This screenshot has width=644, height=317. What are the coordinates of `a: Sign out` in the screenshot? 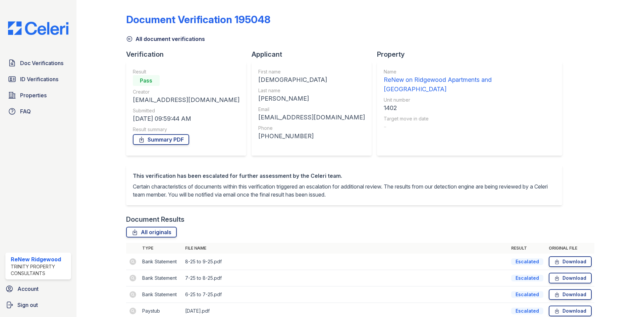 It's located at (38, 305).